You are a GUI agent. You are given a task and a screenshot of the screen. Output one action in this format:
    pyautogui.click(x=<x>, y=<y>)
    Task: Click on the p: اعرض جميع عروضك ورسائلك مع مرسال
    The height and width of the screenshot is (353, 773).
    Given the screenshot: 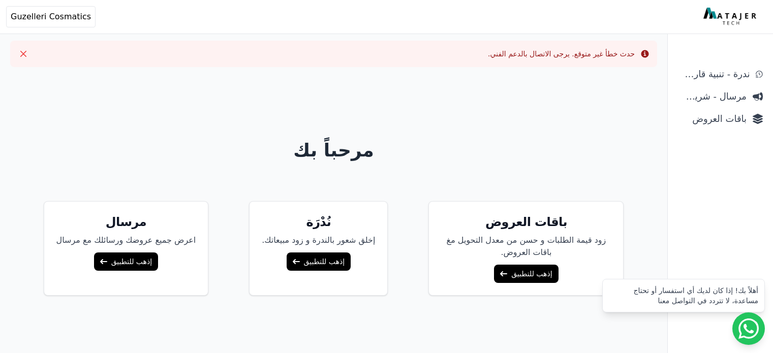 What is the action you would take?
    pyautogui.click(x=126, y=240)
    